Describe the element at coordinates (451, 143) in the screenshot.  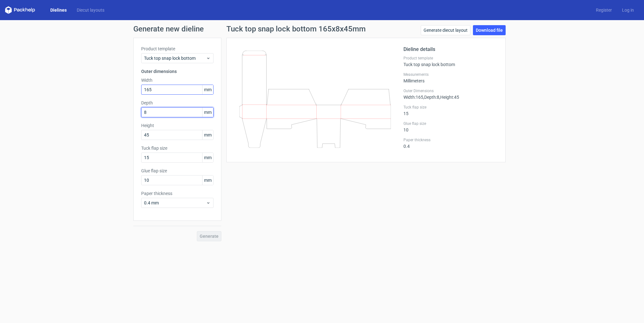
I see `div: 0.4` at that location.